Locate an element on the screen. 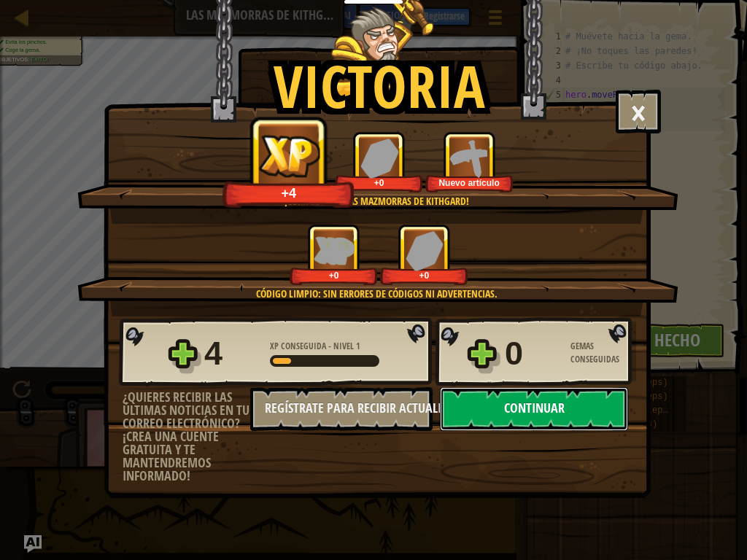 The height and width of the screenshot is (560, 747). span: Nivel is located at coordinates (344, 346).